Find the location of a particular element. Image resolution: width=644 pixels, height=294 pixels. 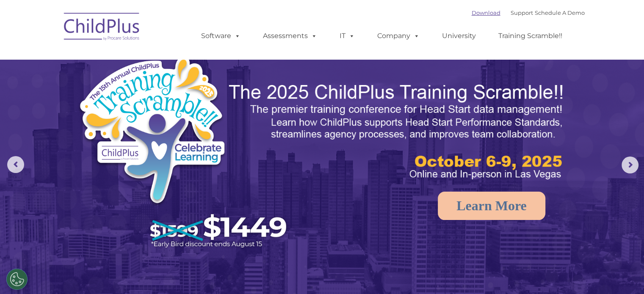

span: Phone number is located at coordinates (136, 93).